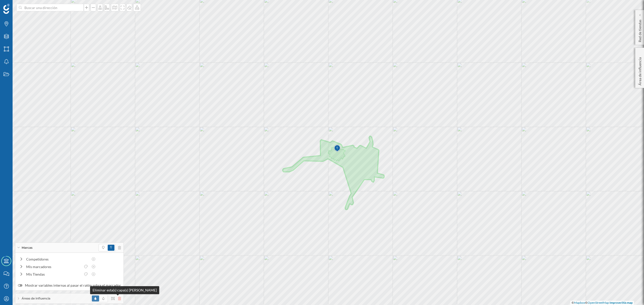  What do you see at coordinates (622, 303) in the screenshot?
I see `a: Improve this map` at bounding box center [622, 303].